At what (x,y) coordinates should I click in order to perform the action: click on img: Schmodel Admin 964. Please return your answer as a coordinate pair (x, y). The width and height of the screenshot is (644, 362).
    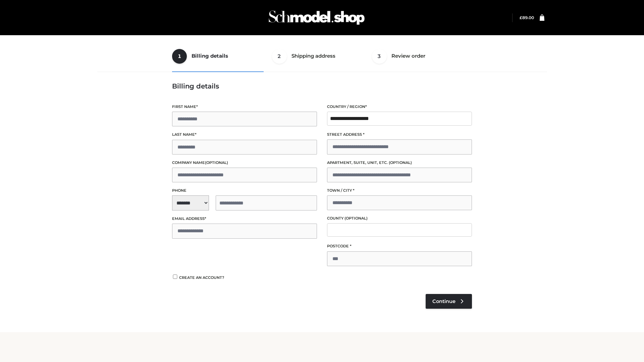
    Looking at the image, I should click on (317, 18).